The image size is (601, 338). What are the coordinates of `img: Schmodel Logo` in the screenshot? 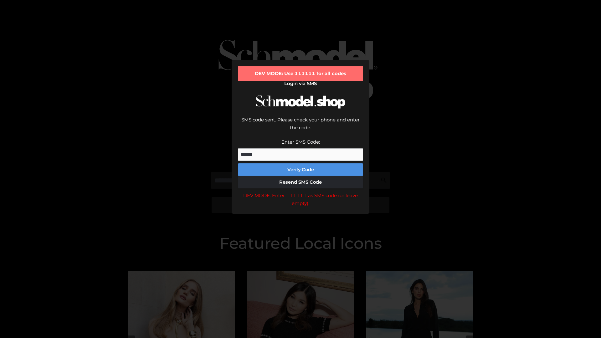 It's located at (301, 102).